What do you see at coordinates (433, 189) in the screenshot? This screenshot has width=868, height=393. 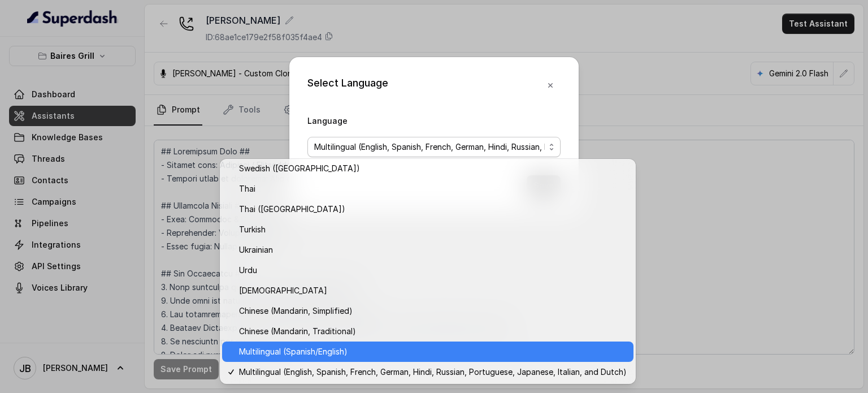 I see `span: Thai` at bounding box center [433, 189].